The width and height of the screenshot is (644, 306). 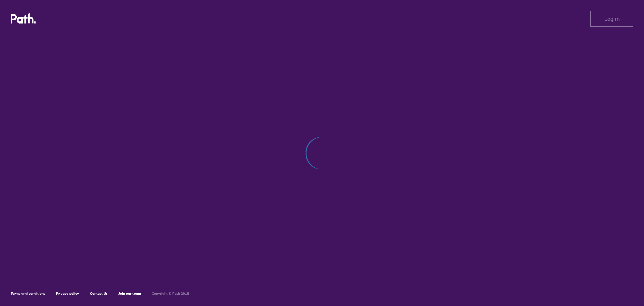 What do you see at coordinates (612, 19) in the screenshot?
I see `span: Log in` at bounding box center [612, 19].